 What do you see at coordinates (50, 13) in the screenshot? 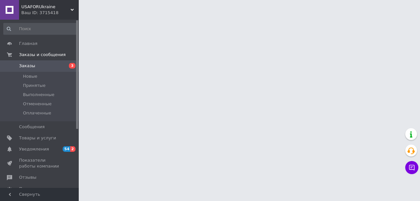
I see `div: Ваш ID: 3715418` at bounding box center [50, 13].